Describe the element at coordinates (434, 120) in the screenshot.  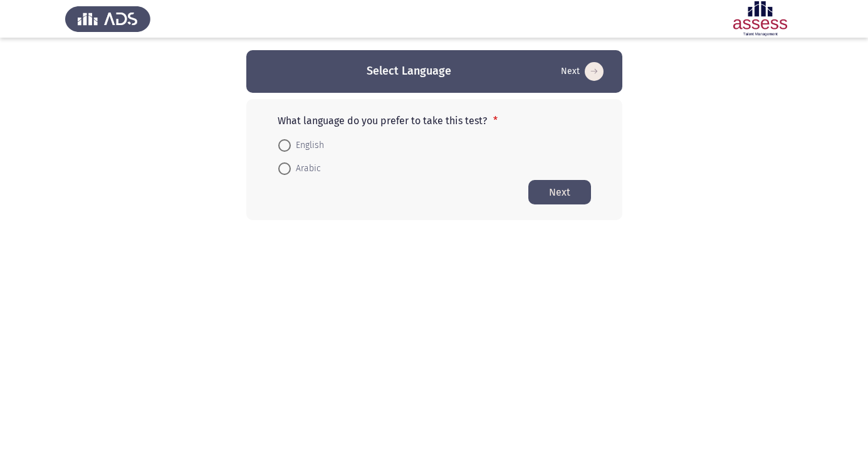
I see `p: What language do you prefer to take this test?` at that location.